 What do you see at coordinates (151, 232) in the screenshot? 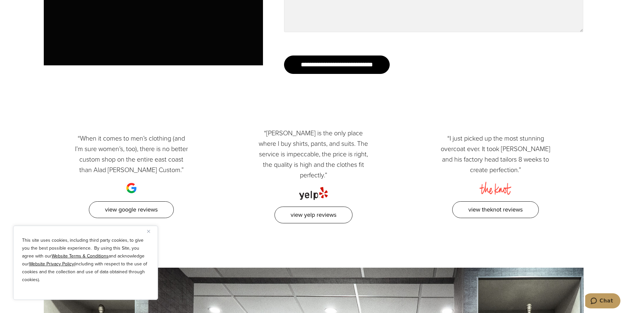
I see `button: Close` at bounding box center [151, 232].